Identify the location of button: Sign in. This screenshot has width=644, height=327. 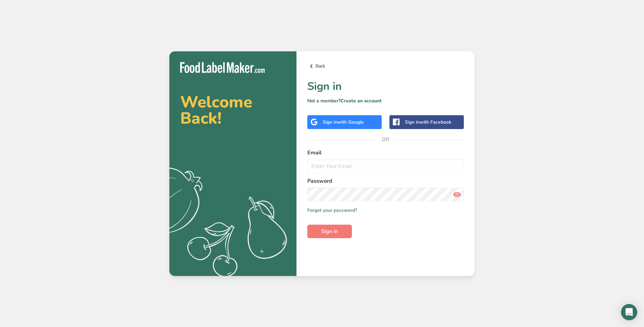
(329, 231).